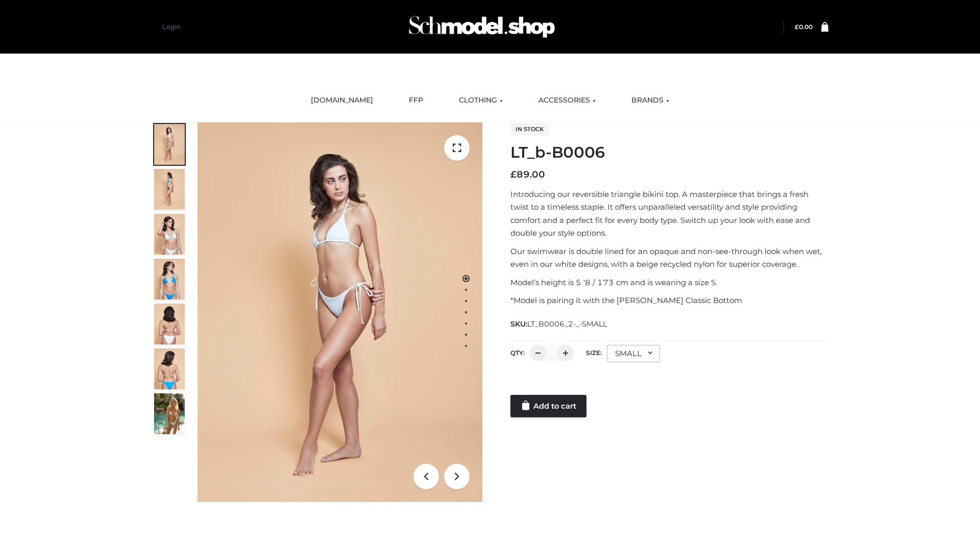 The image size is (980, 551). I want to click on a: FFP, so click(416, 100).